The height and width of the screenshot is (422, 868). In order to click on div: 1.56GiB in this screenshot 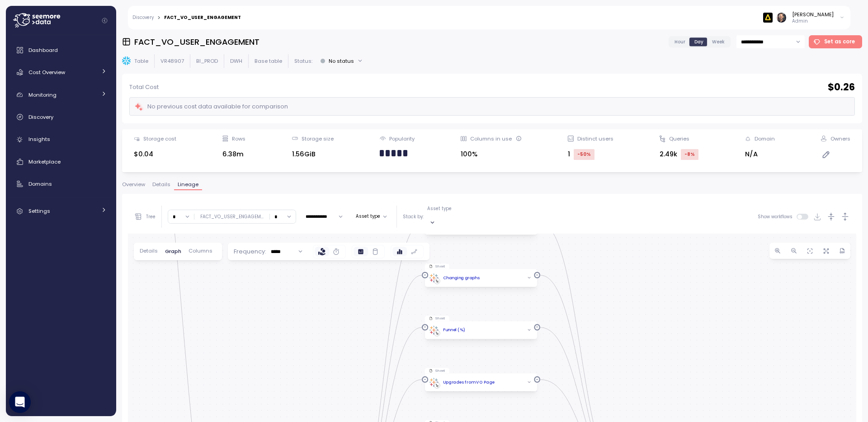, I will do `click(313, 154)`.